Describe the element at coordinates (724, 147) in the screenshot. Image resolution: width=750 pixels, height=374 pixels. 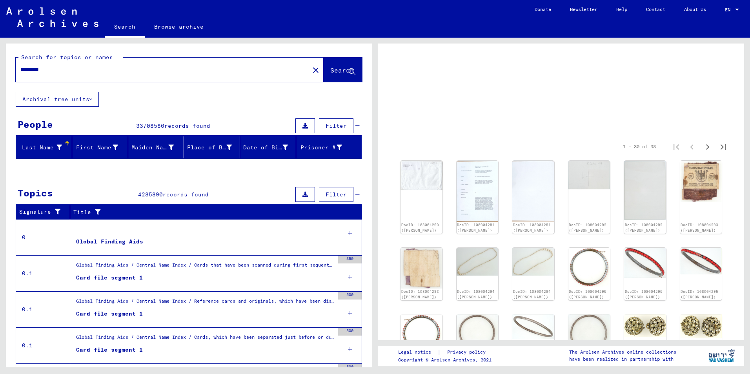
I see `button: Last page` at that location.